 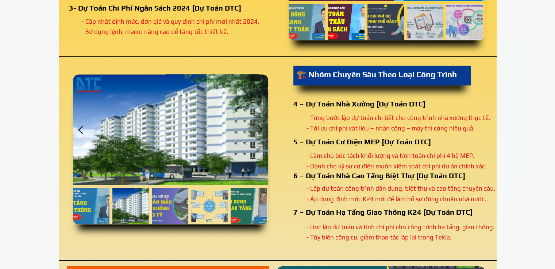 I want to click on div: - Cập nhật định mức, đơn giá và quy định chi phí mới nhất 2024. - Sử dụng lệnh, macro nâng cao để..., so click(x=177, y=27).